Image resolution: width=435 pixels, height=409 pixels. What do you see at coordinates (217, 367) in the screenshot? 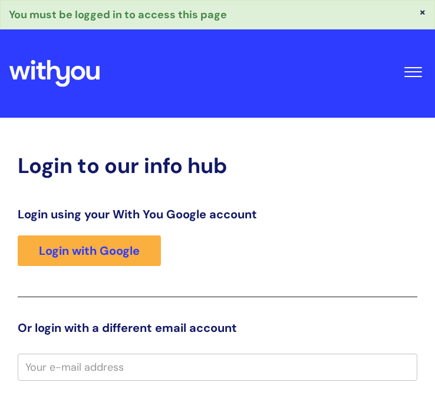
I see `input: Your e-mail address` at bounding box center [217, 367].